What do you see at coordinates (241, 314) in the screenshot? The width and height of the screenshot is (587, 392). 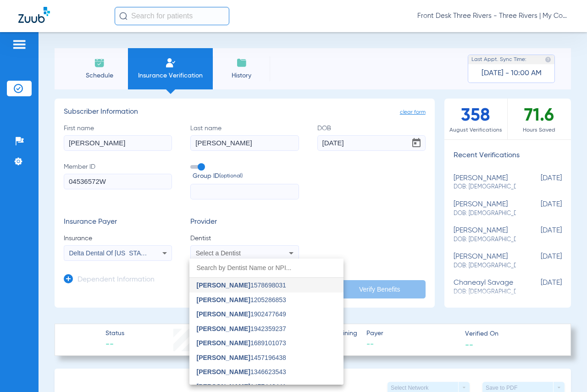 I see `span: 1902477649` at bounding box center [241, 314].